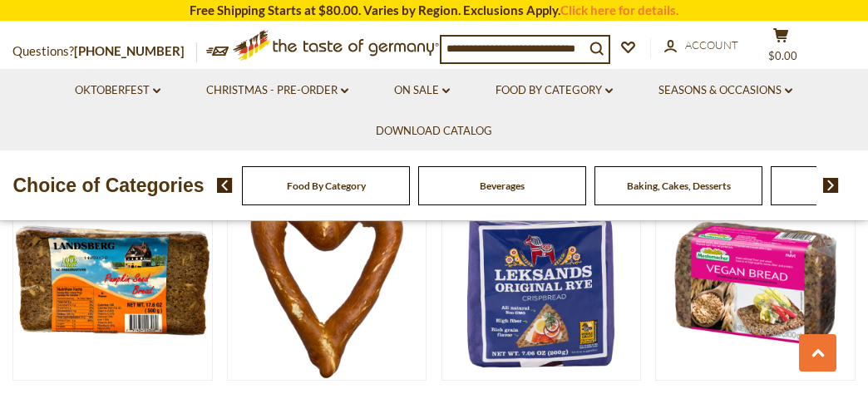 This screenshot has width=868, height=394. I want to click on a: Christmas - PRE-ORDER, so click(277, 91).